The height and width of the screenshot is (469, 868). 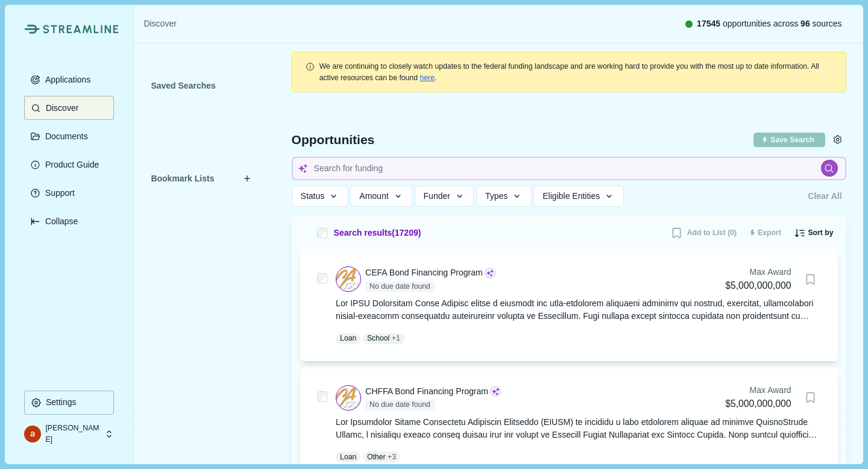 I want to click on button: Save current search & filters, so click(x=789, y=140).